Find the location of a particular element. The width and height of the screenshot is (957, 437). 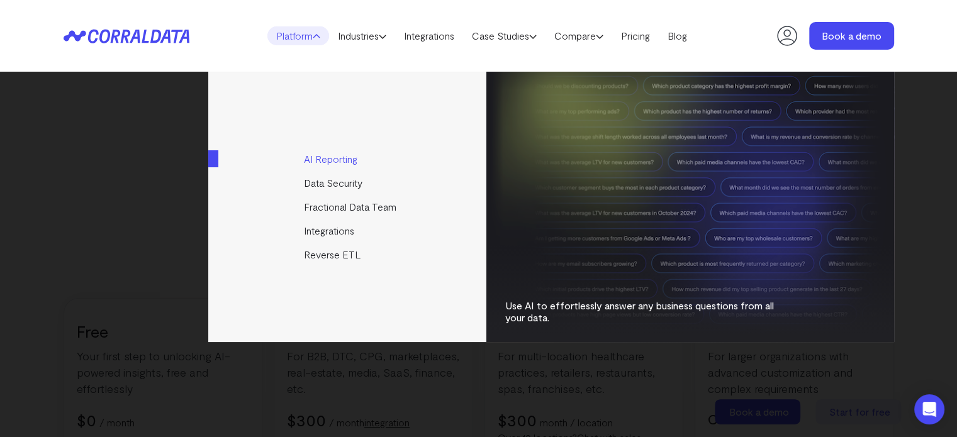

a: AI Reporting is located at coordinates (348, 159).